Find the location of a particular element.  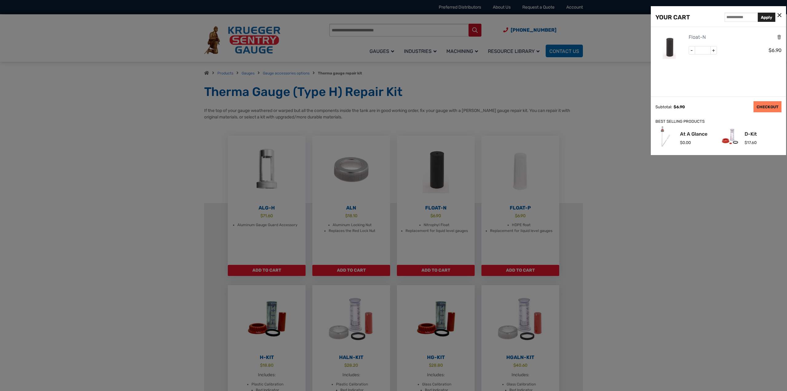

img: D-Kit is located at coordinates (729, 136).